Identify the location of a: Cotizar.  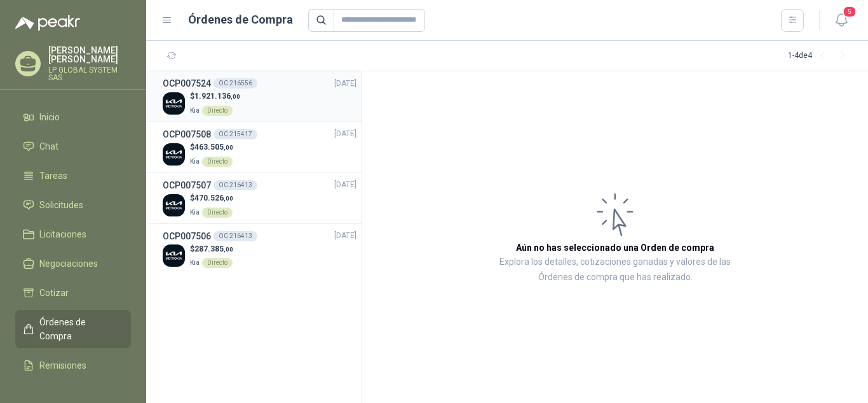
(73, 292).